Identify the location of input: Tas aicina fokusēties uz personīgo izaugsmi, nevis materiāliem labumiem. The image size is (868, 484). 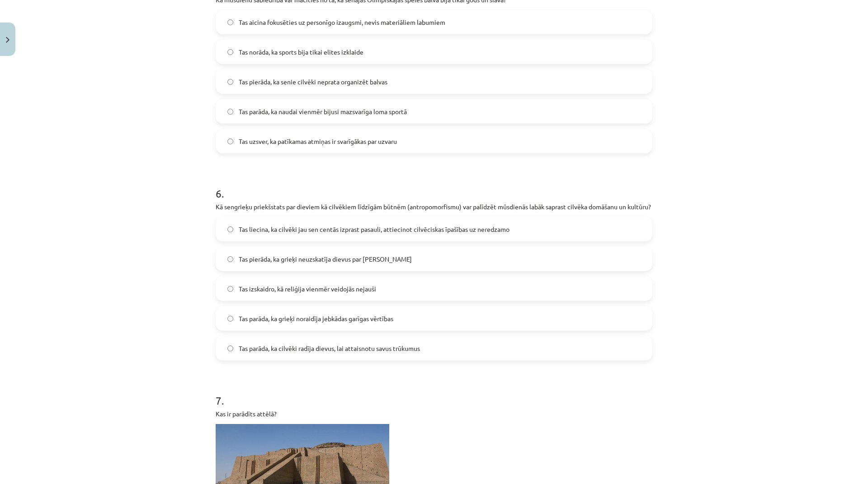
(230, 22).